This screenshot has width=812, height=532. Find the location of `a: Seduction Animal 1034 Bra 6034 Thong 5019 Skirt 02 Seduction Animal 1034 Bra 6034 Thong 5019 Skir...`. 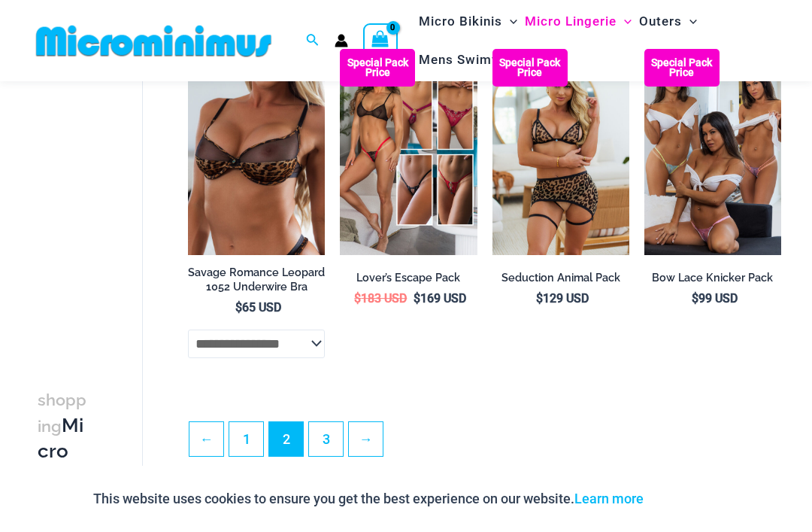

a: Seduction Animal 1034 Bra 6034 Thong 5019 Skirt 02 Seduction Animal 1034 Bra 6034 Thong 5019 Skir... is located at coordinates (561, 151).